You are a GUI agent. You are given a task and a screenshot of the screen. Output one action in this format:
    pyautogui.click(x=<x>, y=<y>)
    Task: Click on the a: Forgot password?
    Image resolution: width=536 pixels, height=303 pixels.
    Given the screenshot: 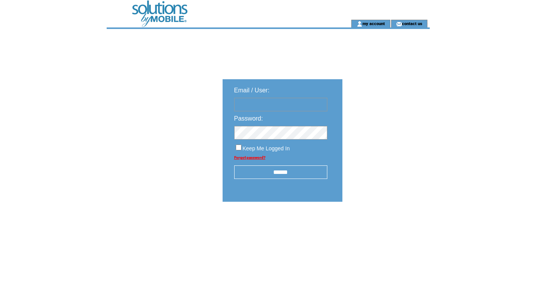 What is the action you would take?
    pyautogui.click(x=250, y=157)
    